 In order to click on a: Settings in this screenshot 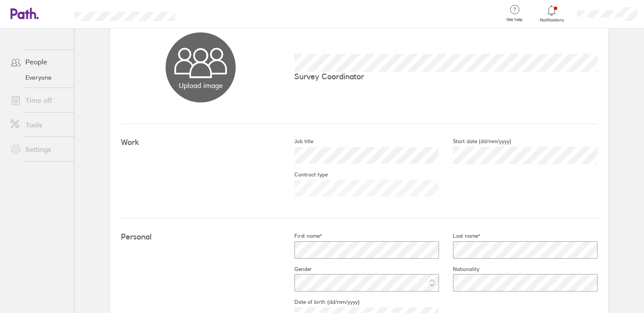, I will do `click(39, 149)`.